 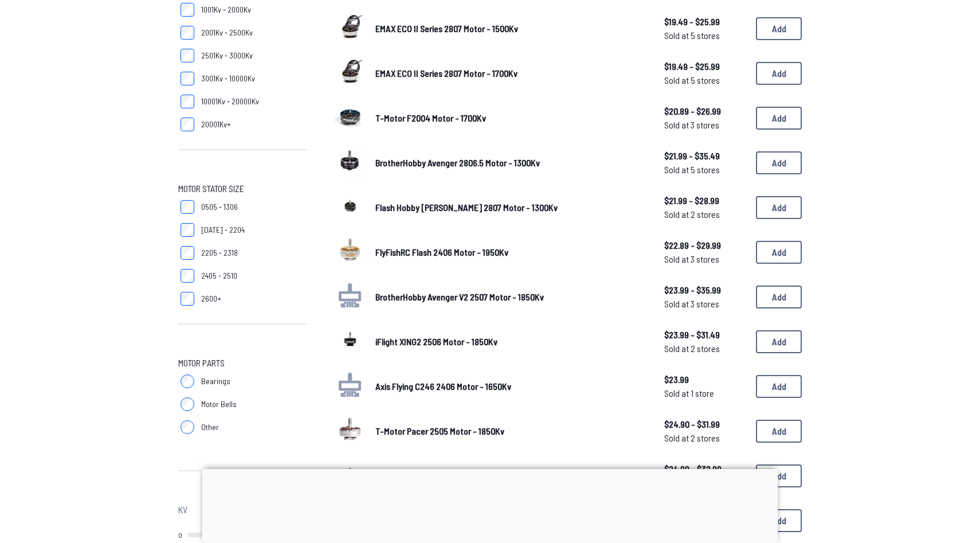 I want to click on span: $24.90 - $31.99, so click(x=705, y=424).